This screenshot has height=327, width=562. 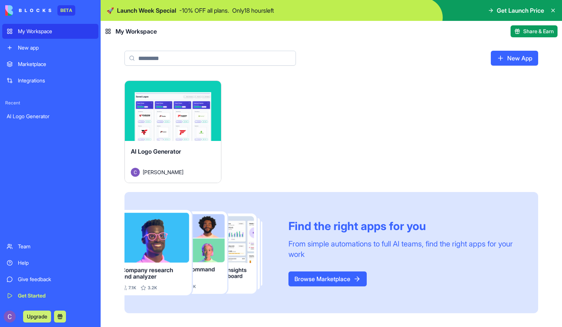 I want to click on a: Give feedback, so click(x=50, y=279).